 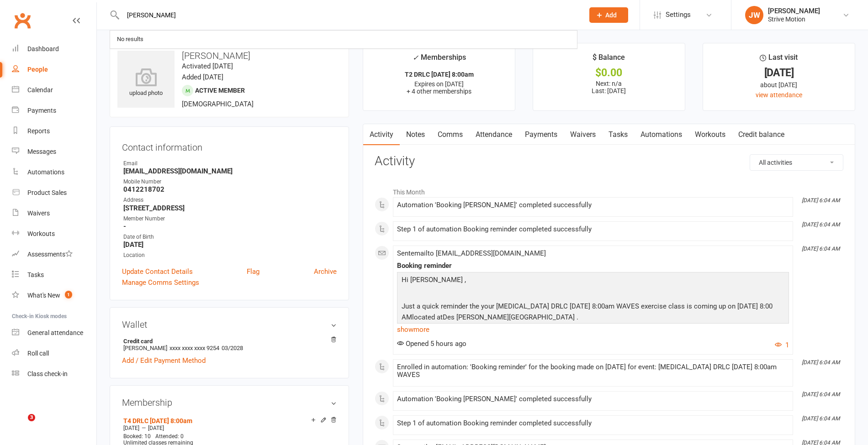 I want to click on span: 3, so click(x=32, y=418).